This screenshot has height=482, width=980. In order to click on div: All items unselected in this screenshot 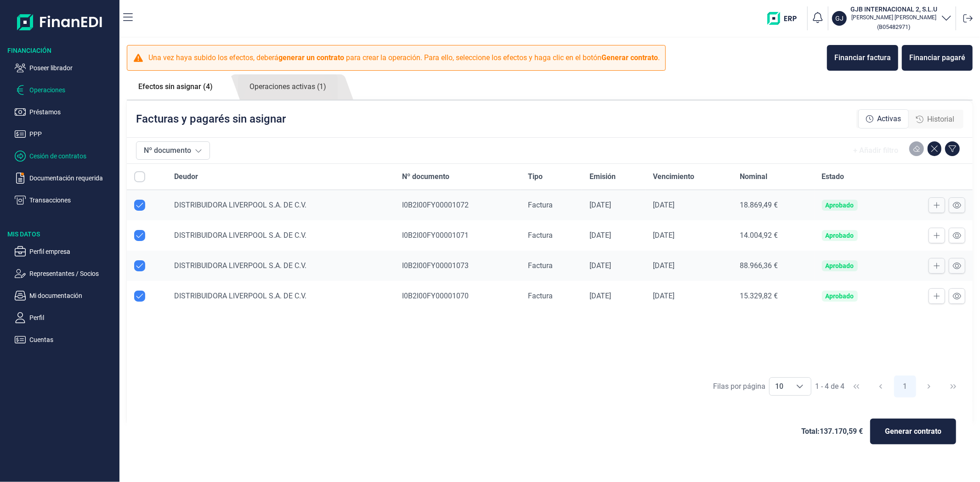, I will do `click(140, 176)`.